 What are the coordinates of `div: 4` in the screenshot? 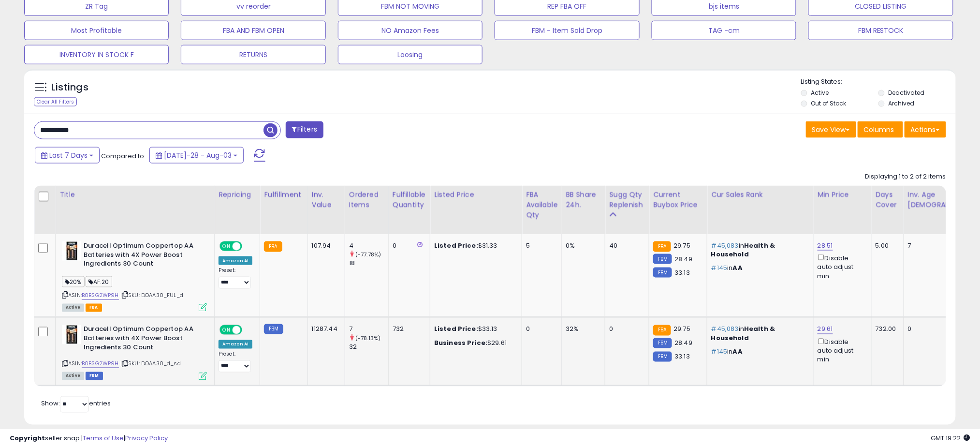 It's located at (369, 245).